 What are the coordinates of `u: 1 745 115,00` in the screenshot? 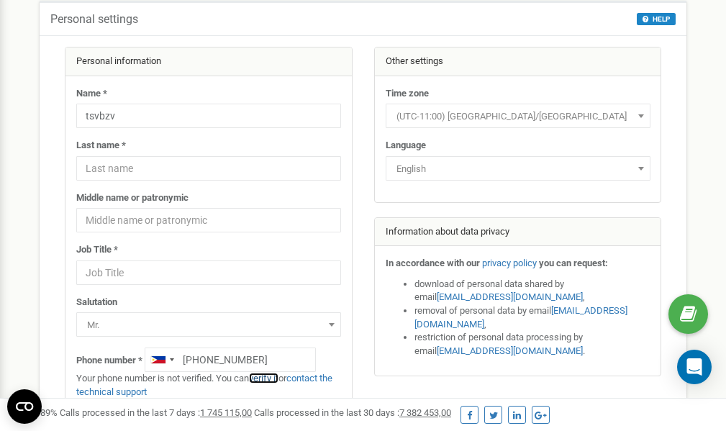 It's located at (226, 413).